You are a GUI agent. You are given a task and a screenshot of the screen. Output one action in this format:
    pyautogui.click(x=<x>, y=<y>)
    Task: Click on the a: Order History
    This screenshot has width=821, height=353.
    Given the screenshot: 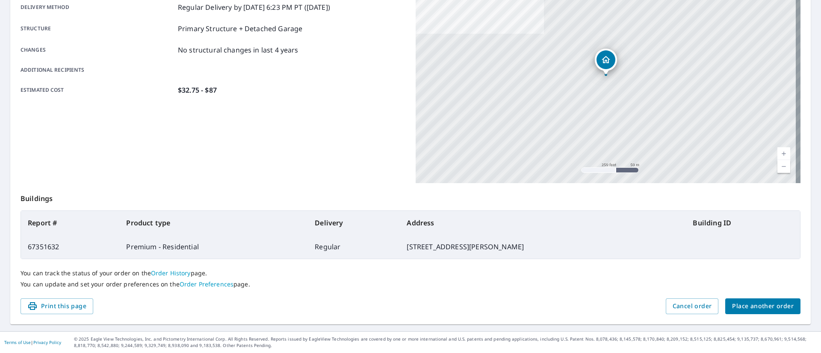 What is the action you would take?
    pyautogui.click(x=171, y=273)
    